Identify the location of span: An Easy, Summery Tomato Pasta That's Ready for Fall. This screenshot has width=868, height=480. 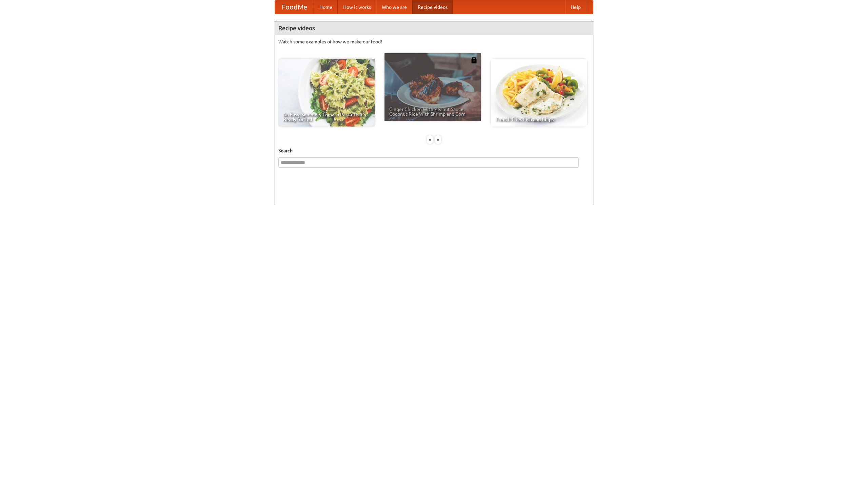
(326, 117).